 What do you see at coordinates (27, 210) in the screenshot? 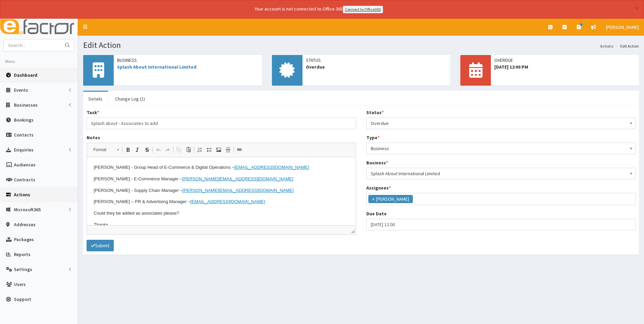
I see `span: Microsoft365` at bounding box center [27, 210].